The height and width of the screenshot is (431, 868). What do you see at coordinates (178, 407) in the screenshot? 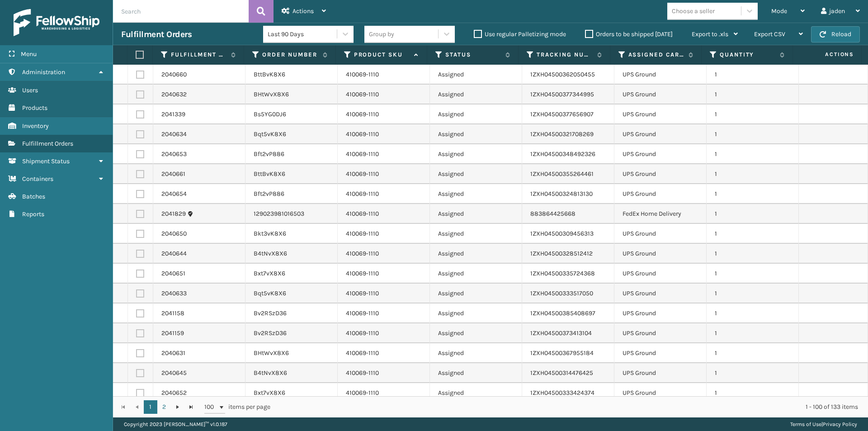
I see `a: Go to the next page` at bounding box center [178, 407].